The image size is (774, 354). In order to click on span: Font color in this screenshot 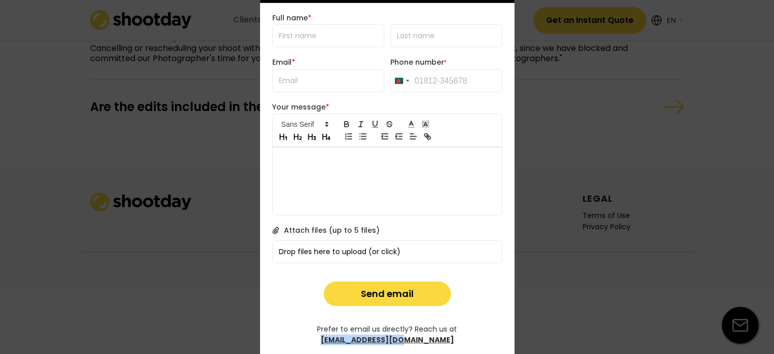, I will do `click(411, 124)`.